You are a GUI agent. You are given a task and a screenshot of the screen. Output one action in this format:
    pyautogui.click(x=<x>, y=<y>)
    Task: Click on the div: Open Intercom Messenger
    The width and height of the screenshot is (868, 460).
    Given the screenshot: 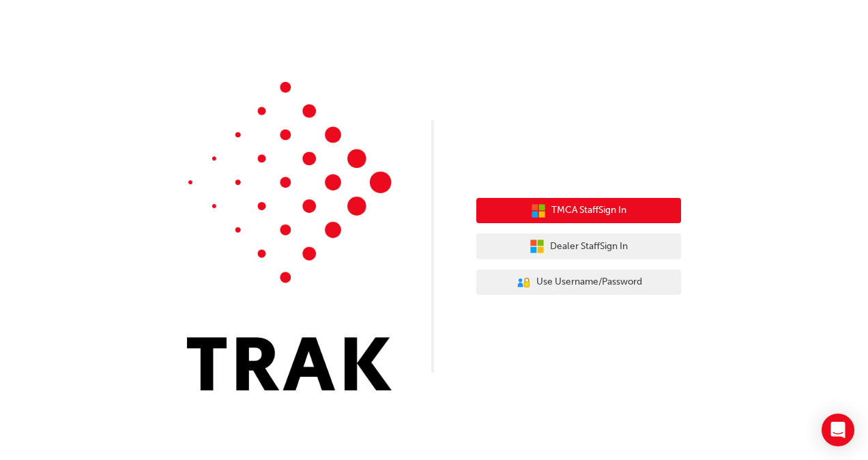 What is the action you would take?
    pyautogui.click(x=838, y=430)
    